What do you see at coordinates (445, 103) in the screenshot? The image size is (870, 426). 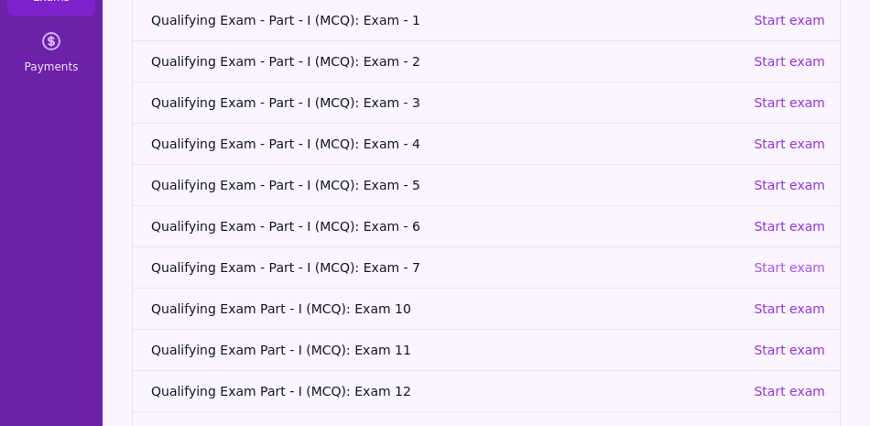 I see `span: Qualifying Exam - Part - I (MCQ): Exam - 3` at bounding box center [445, 103].